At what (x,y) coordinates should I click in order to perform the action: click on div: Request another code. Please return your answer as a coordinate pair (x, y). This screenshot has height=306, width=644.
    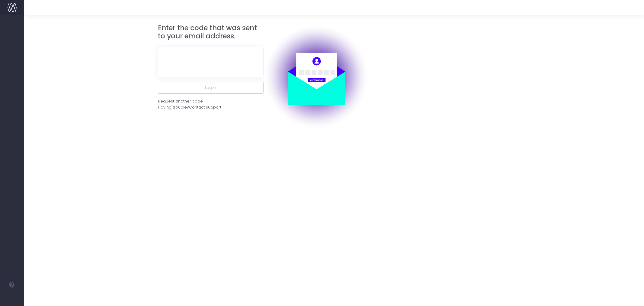
    Looking at the image, I should click on (180, 101).